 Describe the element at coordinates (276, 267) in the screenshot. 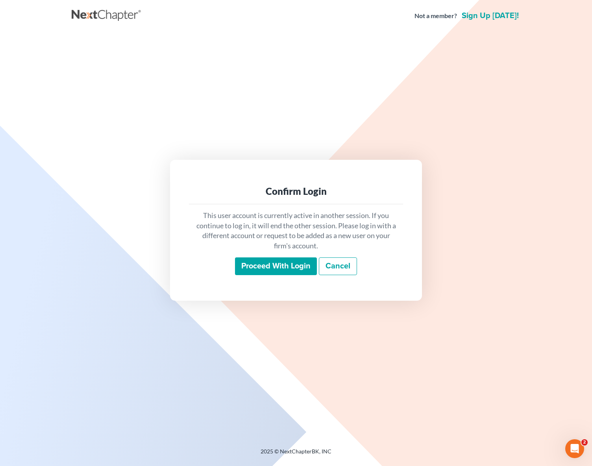

I see `input: Proceed with login` at that location.